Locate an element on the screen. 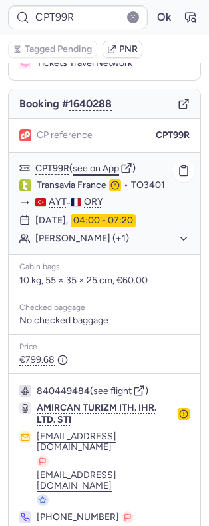 The height and width of the screenshot is (526, 209). figure: 1L airline logo is located at coordinates (25, 135).